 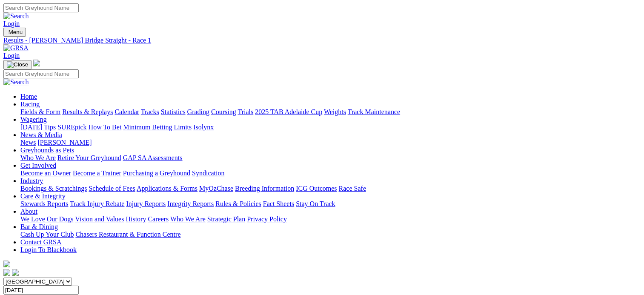 I want to click on a: History, so click(x=136, y=218).